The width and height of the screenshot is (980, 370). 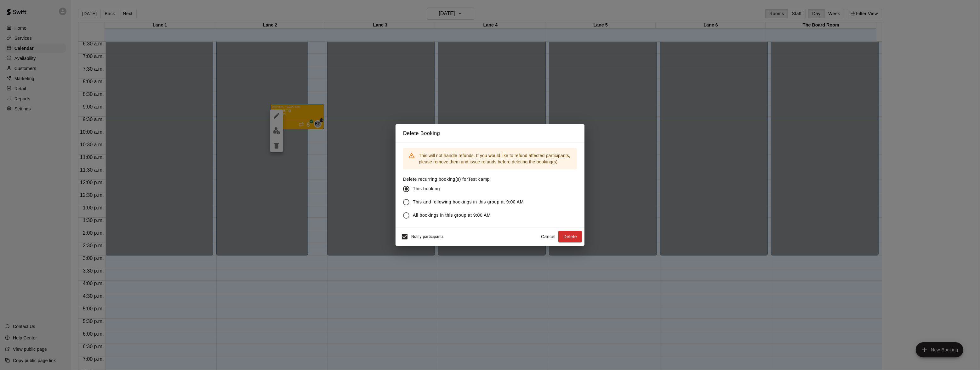 What do you see at coordinates (427, 237) in the screenshot?
I see `span: Notify participants` at bounding box center [427, 237].